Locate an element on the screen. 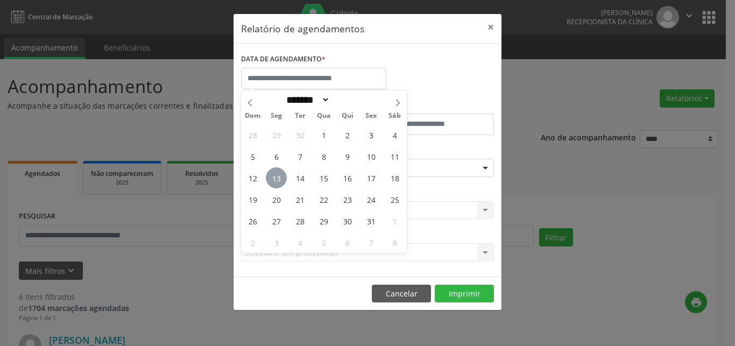  span: Outubro 25, 2025 is located at coordinates (394, 199).